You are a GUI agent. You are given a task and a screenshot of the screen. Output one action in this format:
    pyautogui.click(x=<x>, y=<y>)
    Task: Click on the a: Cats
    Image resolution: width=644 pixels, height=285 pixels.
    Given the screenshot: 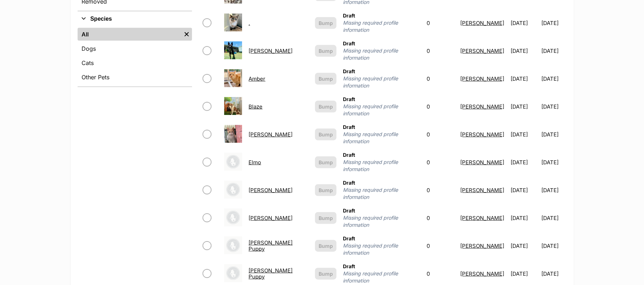 What is the action you would take?
    pyautogui.click(x=135, y=63)
    